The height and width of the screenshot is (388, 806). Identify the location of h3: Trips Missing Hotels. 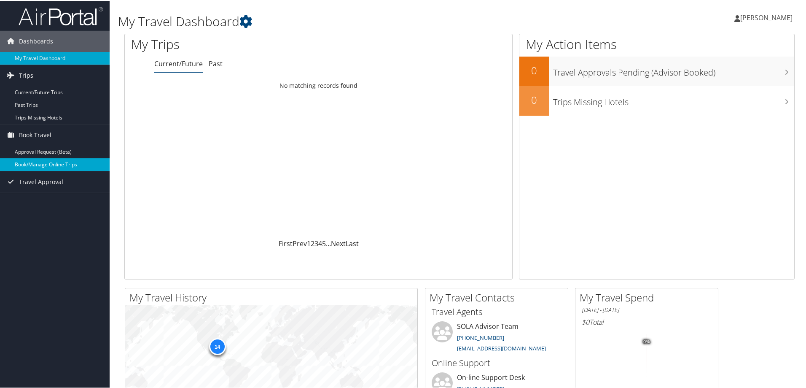
(674, 99).